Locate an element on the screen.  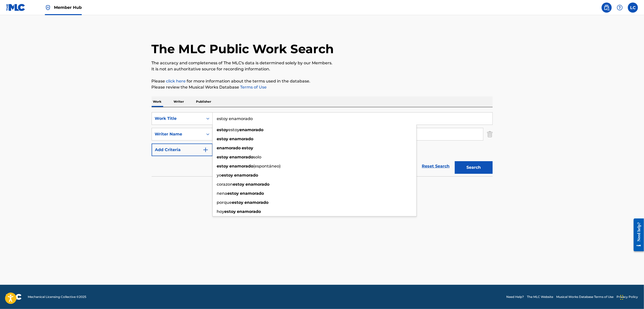
div: Help is located at coordinates (620, 8).